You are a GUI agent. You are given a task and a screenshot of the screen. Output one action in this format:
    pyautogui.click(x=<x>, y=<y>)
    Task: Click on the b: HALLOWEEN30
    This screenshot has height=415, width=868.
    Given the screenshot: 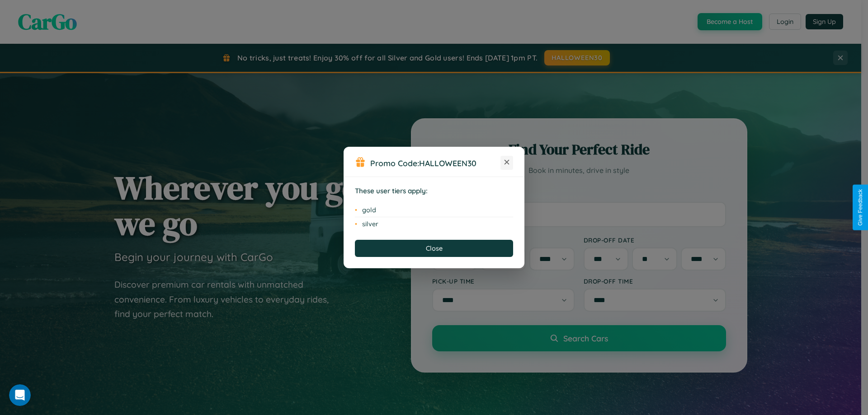 What is the action you would take?
    pyautogui.click(x=447, y=163)
    